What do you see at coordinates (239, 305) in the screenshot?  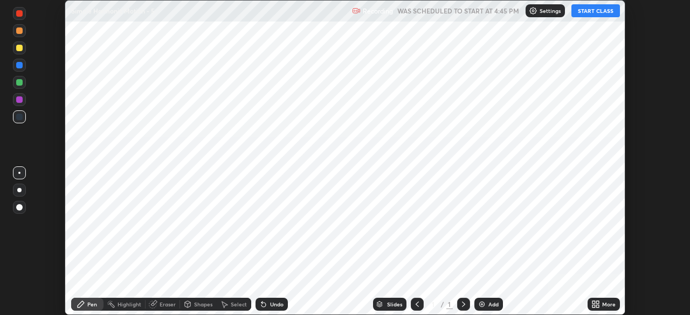 I see `div: Select` at bounding box center [239, 305].